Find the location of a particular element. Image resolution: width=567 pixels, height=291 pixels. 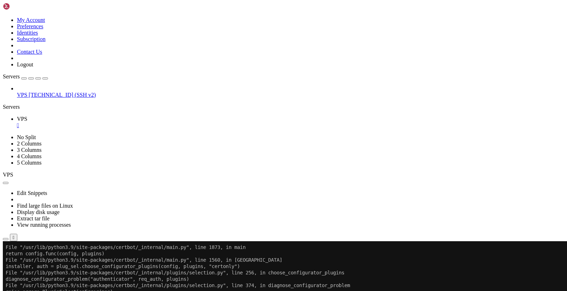

x-row: certbot.errors.PluginSelectionError: authenticator could not be determined or is not installed is located at coordinates (239, 57).